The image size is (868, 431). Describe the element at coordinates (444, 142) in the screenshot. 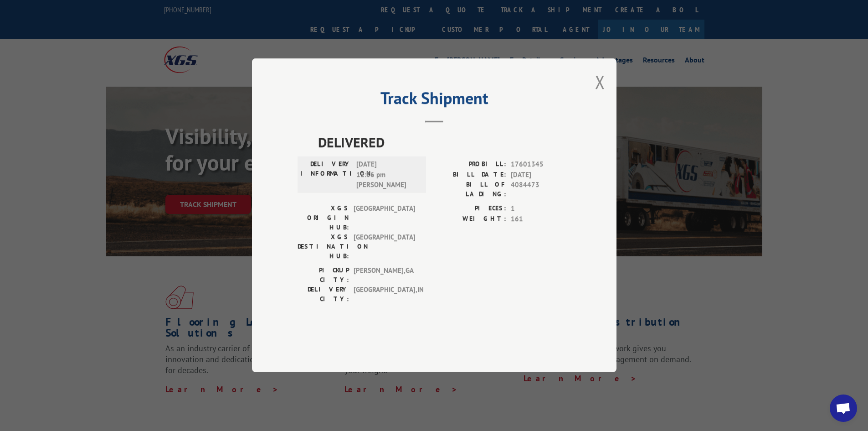

I see `span: DELIVERED` at that location.